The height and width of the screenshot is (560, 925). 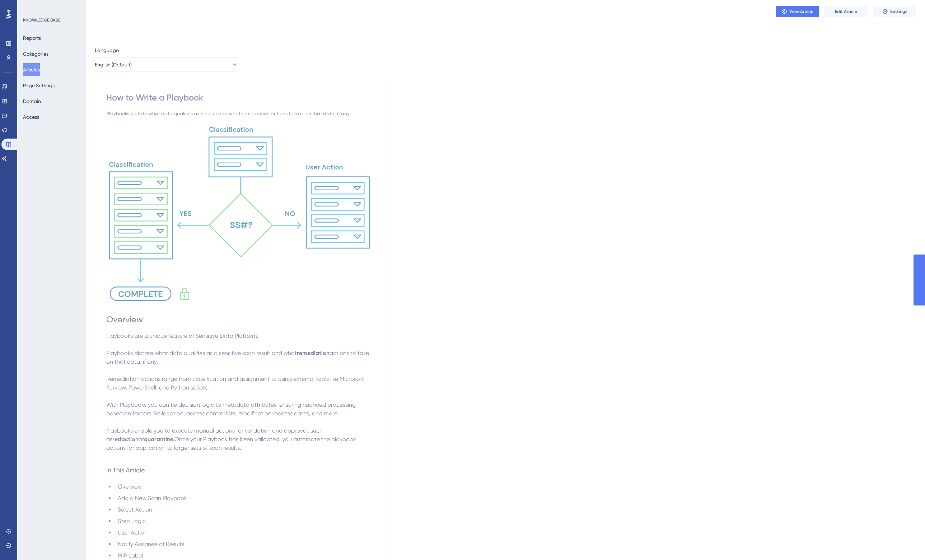 I want to click on strong: remediation, so click(x=313, y=353).